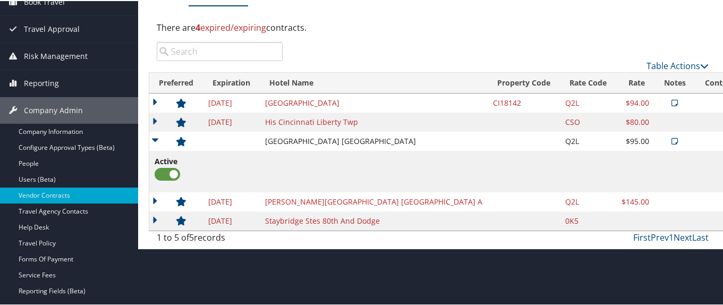 This screenshot has width=723, height=305. I want to click on th: Hotel Name: activate to sort column ascending, so click(374, 82).